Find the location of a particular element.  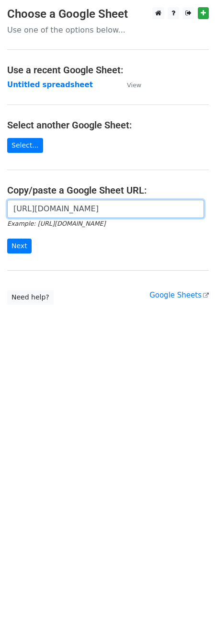

strong: Untitled spreadsheet is located at coordinates (50, 85).